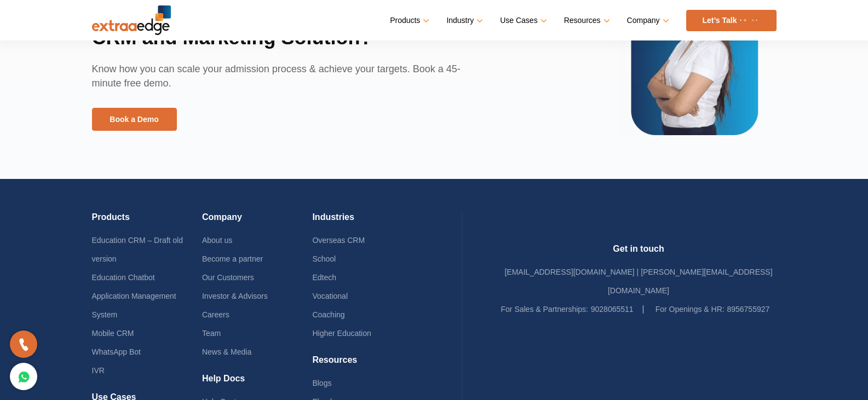 This screenshot has height=400, width=868. Describe the element at coordinates (367, 221) in the screenshot. I see `h4: Industries` at that location.